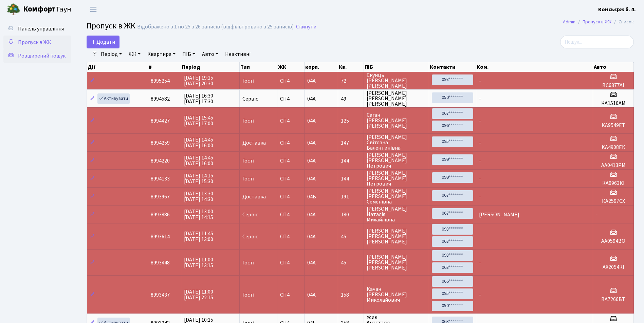 Image resolution: width=644 pixels, height=323 pixels. Describe the element at coordinates (113, 99) in the screenshot. I see `a: Активувати` at that location.